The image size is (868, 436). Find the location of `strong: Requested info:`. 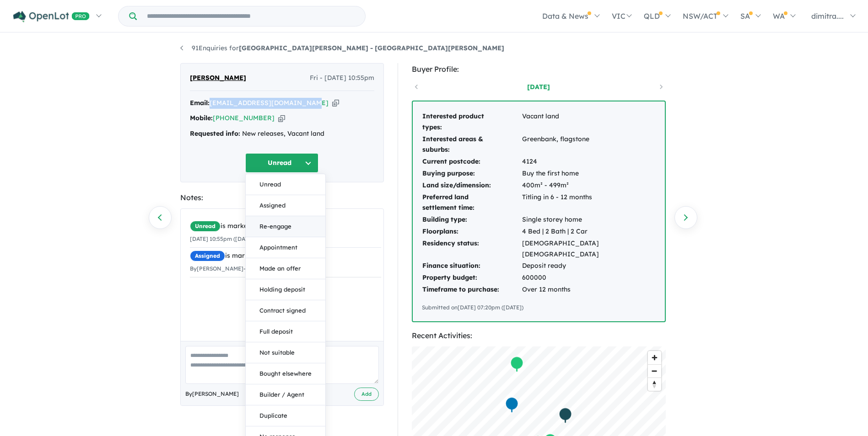

strong: Requested info: is located at coordinates (215, 133).